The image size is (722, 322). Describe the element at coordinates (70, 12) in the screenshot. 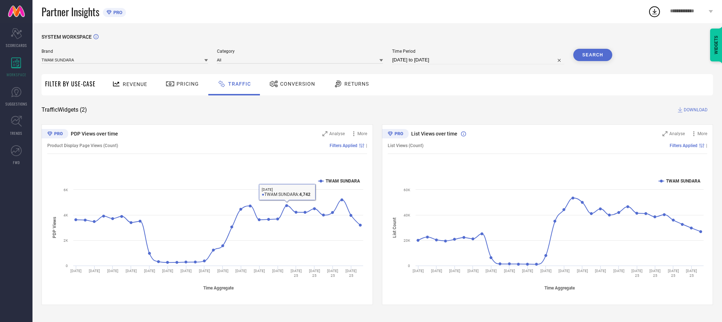

I see `span: Partner Insights` at that location.